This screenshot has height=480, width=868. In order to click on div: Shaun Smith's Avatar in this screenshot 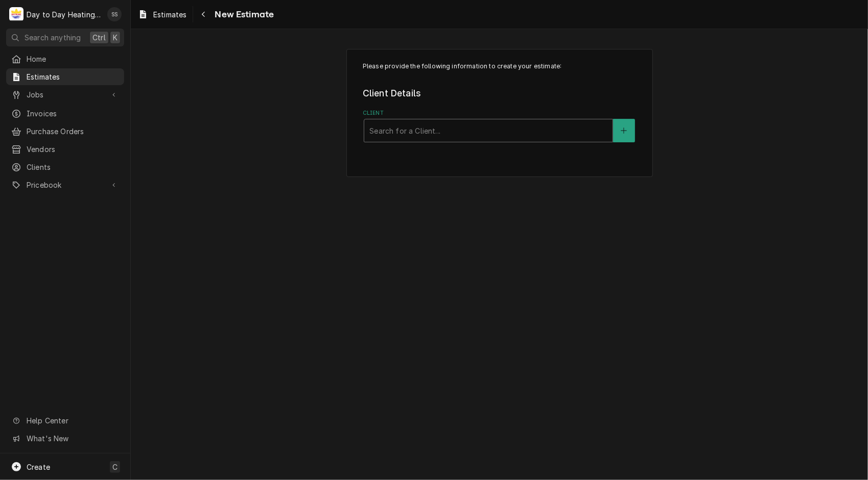, I will do `click(115, 14)`.